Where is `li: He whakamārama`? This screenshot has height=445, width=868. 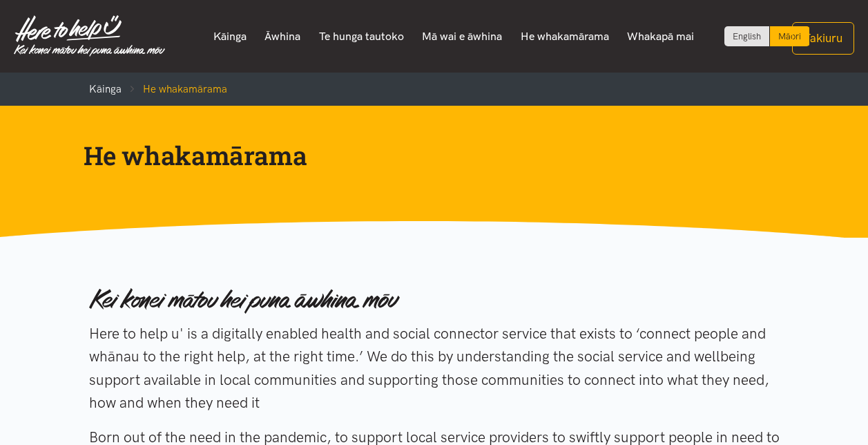 li: He whakamārama is located at coordinates (174, 89).